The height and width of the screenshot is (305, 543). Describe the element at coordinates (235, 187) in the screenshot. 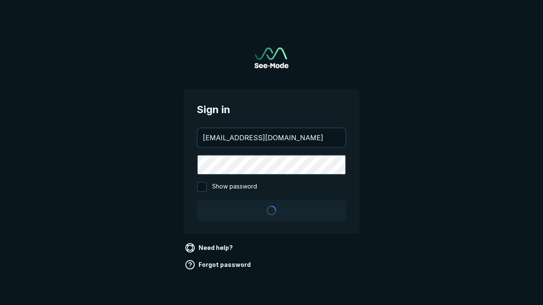

I see `span: Show password` at that location.